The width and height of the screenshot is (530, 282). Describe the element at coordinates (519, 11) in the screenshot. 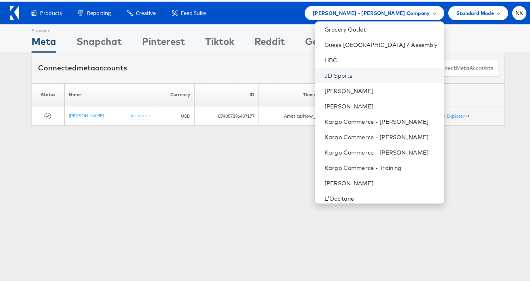

I see `span: NK` at that location.